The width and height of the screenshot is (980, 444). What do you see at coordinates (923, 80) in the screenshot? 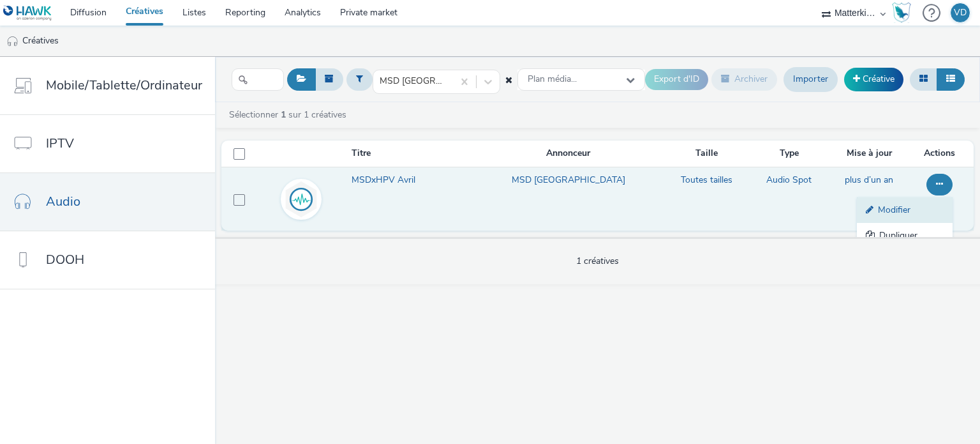
I see `button: Grille` at bounding box center [923, 80].